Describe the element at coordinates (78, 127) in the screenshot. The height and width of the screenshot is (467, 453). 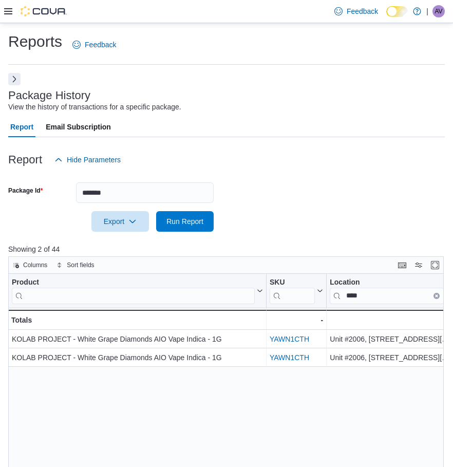
I see `span: Email Subscription` at that location.